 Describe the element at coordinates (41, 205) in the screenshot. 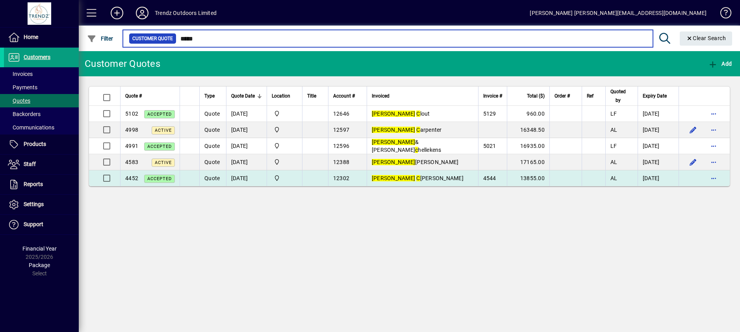

I see `a: Settings` at that location.